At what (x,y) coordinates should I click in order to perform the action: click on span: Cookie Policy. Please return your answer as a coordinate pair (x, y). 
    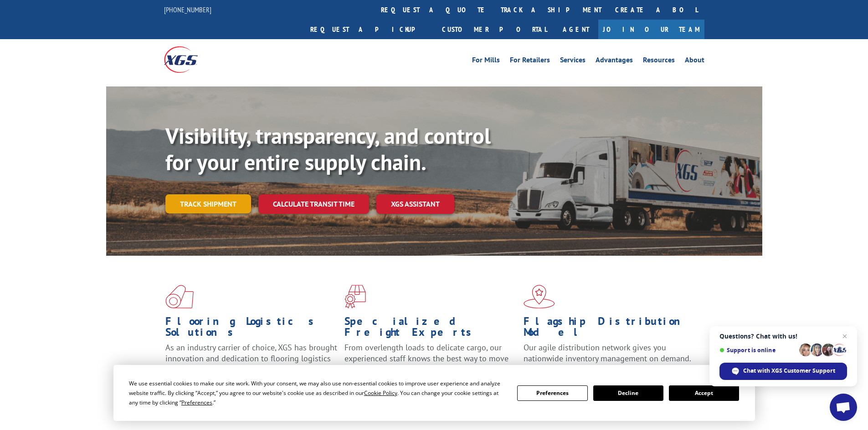
    Looking at the image, I should click on (381, 393).